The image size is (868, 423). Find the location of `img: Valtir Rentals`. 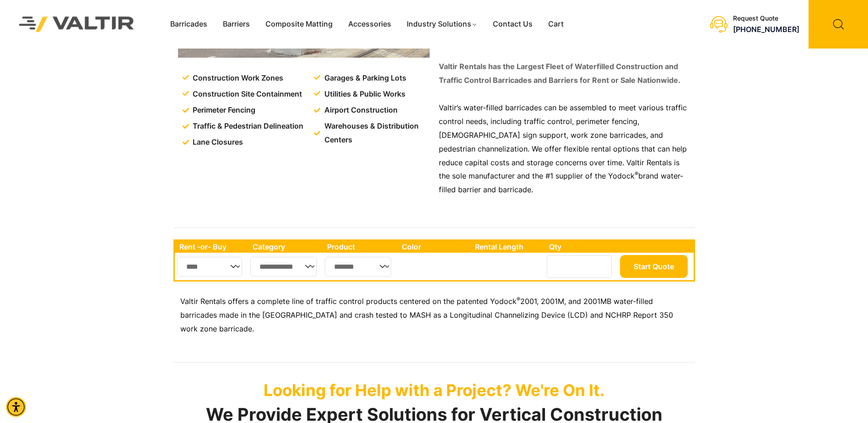

img: Valtir Rentals is located at coordinates (76, 24).